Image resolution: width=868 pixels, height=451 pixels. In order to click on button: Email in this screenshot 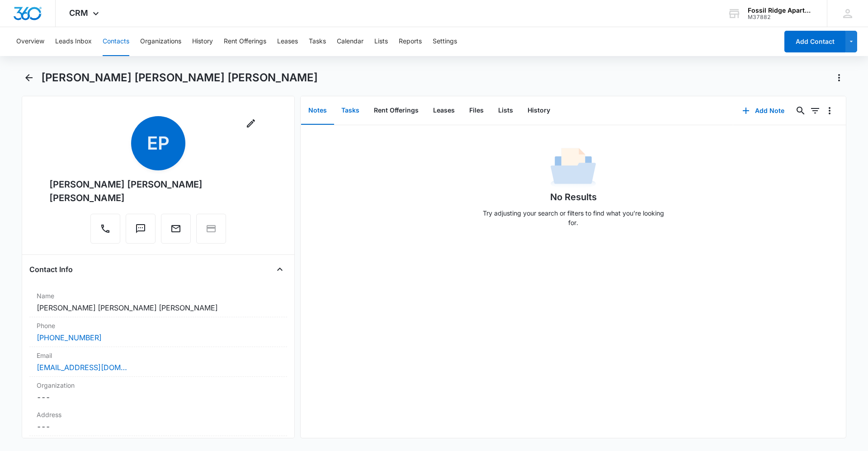, I will do `click(176, 229)`.